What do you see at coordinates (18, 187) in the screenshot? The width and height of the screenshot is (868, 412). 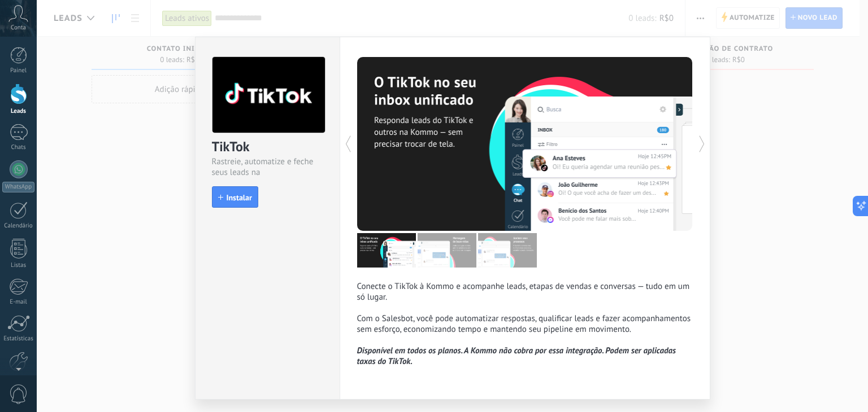 I see `div: WhatsApp` at bounding box center [18, 187].